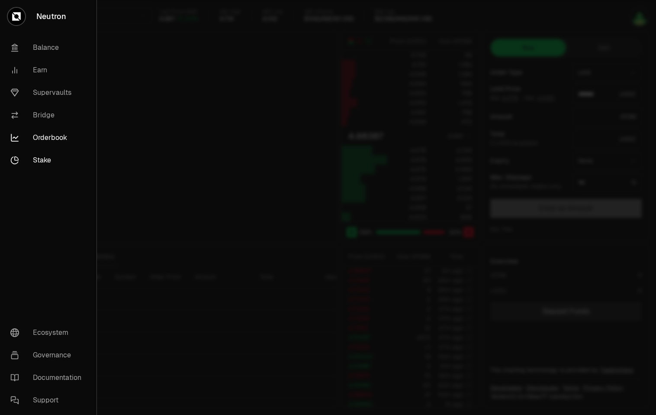  Describe the element at coordinates (48, 355) in the screenshot. I see `a: Governance` at that location.